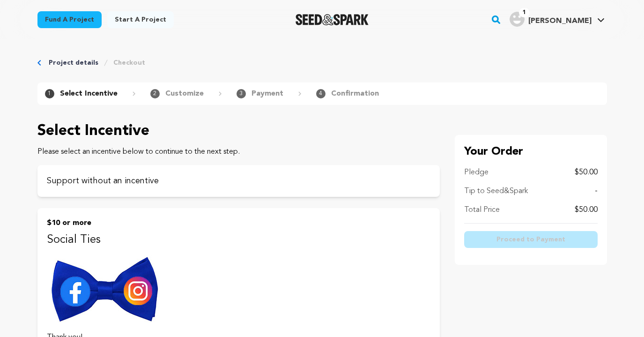 This screenshot has height=337, width=644. What do you see at coordinates (238, 223) in the screenshot?
I see `p: $10 or more` at bounding box center [238, 223].